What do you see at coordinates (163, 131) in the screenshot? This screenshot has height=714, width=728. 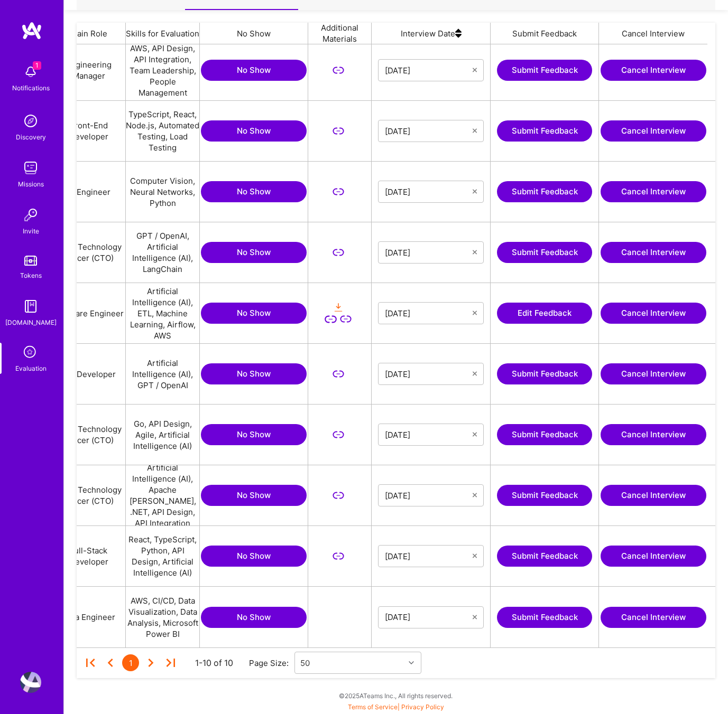 I see `div: TypeScript, React, Node.js, Automated Testing, Load Testing` at bounding box center [163, 131].